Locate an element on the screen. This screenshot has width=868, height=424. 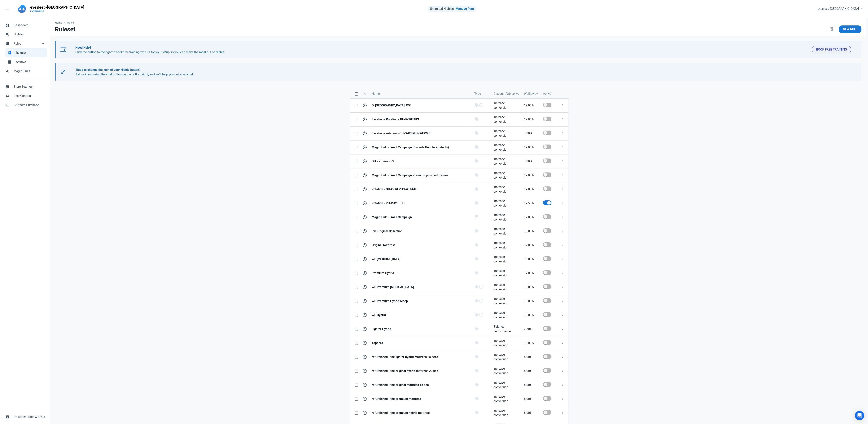
span: User Cohorts is located at coordinates (29, 96).